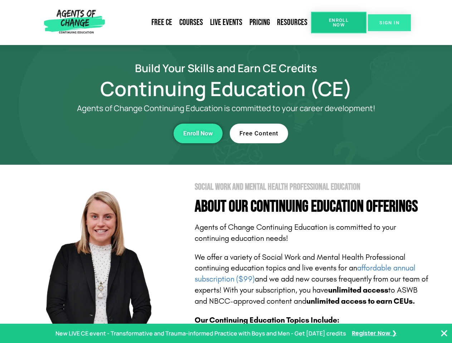 Image resolution: width=452 pixels, height=343 pixels. I want to click on b: unlimited access, so click(358, 290).